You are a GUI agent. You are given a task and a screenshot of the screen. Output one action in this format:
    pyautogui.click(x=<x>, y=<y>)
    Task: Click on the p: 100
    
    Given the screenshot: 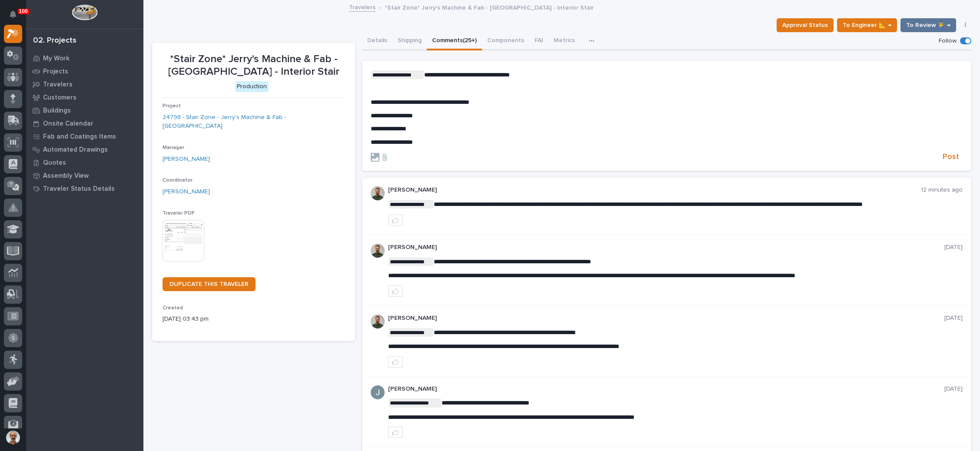 What is the action you would take?
    pyautogui.click(x=23, y=12)
    